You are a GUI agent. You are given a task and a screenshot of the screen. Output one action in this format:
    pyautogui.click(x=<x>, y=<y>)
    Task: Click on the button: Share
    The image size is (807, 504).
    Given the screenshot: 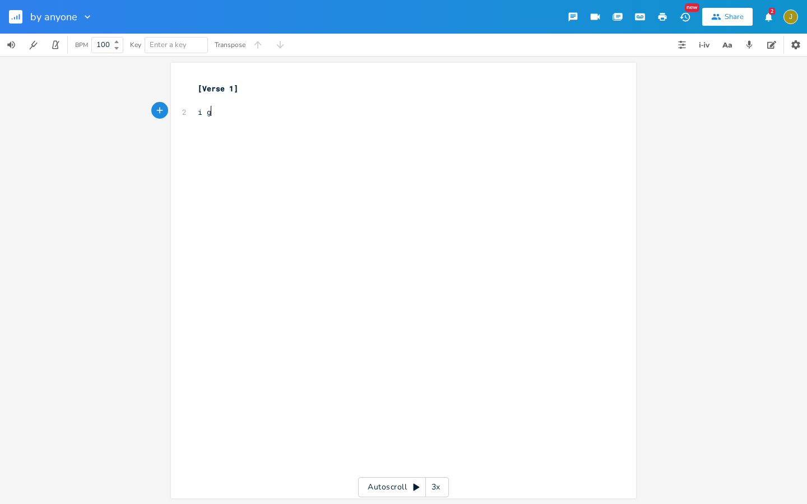 What is the action you would take?
    pyautogui.click(x=727, y=17)
    